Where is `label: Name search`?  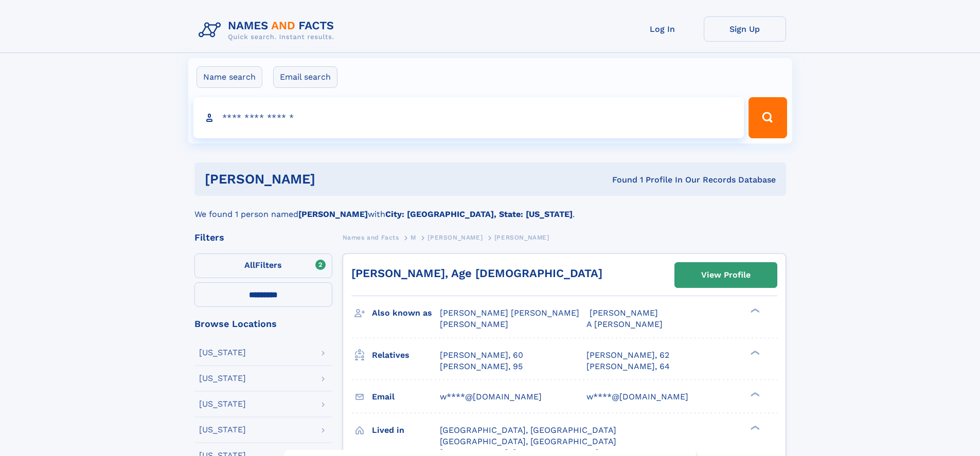
label: Name search is located at coordinates (229, 77).